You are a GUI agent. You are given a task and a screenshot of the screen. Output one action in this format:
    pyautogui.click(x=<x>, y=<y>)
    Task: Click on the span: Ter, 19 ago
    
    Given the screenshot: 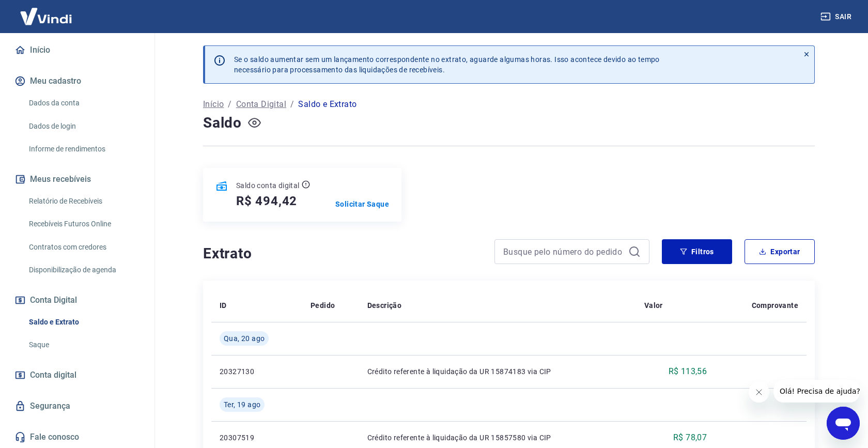 What is the action you would take?
    pyautogui.click(x=242, y=404)
    